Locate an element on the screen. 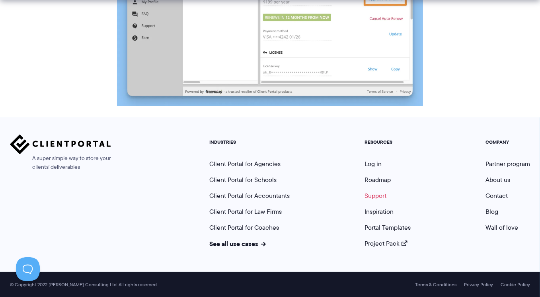 This screenshot has height=297, width=540. h5: COMPANY is located at coordinates (508, 142).